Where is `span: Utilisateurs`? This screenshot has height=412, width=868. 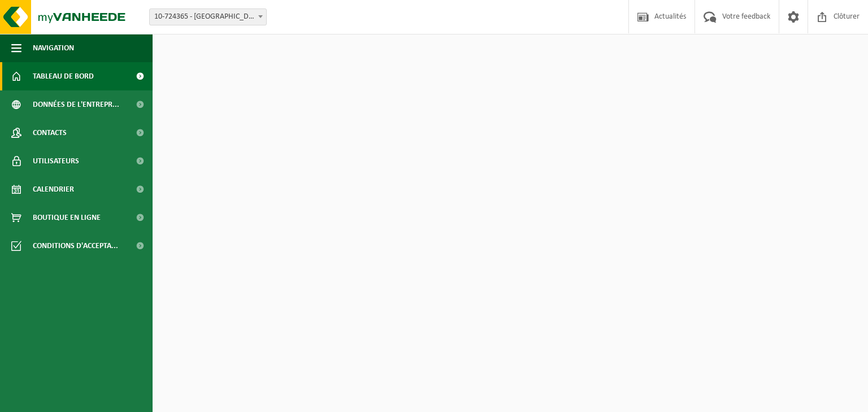 span: Utilisateurs is located at coordinates (56, 161).